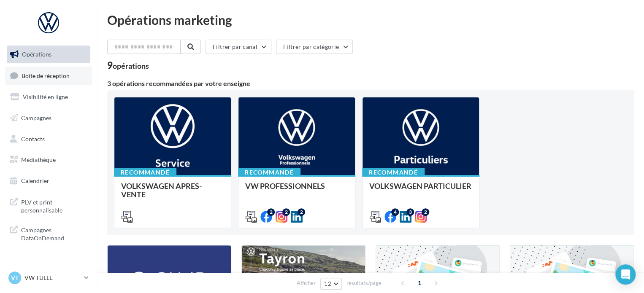  Describe the element at coordinates (410, 212) in the screenshot. I see `div: 3` at that location.